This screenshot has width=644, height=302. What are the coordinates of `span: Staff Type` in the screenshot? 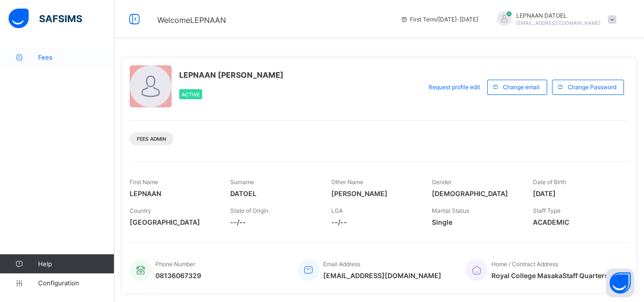 It's located at (547, 211).